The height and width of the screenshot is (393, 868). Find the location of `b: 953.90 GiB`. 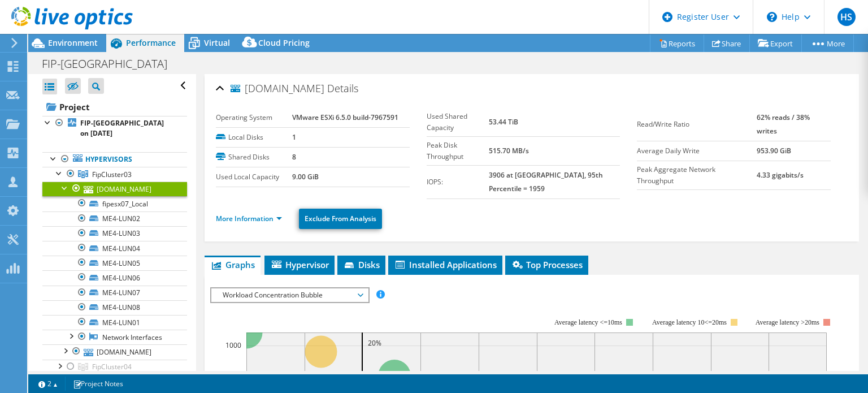

b: 953.90 GiB is located at coordinates (774, 150).